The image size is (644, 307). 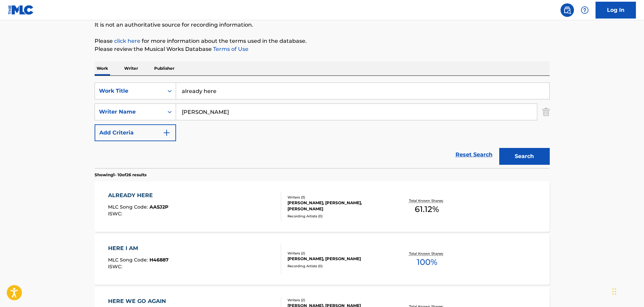 What do you see at coordinates (427, 262) in the screenshot?
I see `span: 100 %` at bounding box center [427, 262].